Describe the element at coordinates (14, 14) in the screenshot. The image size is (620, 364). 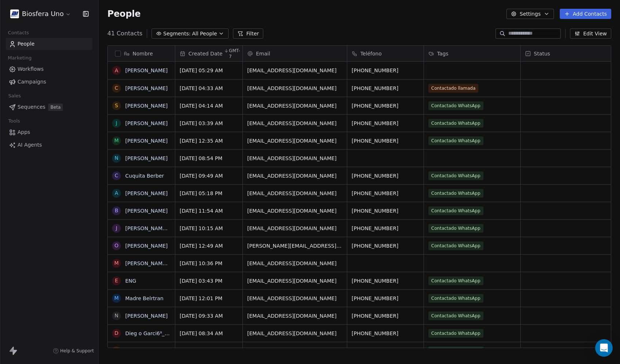
I see `img: biosfera-ppic.jpg` at that location.